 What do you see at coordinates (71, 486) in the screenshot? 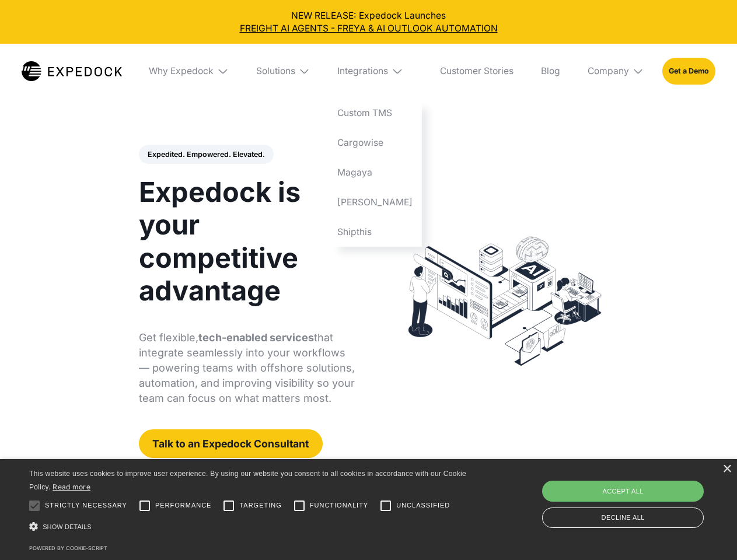
I see `a: Read more` at bounding box center [71, 486].